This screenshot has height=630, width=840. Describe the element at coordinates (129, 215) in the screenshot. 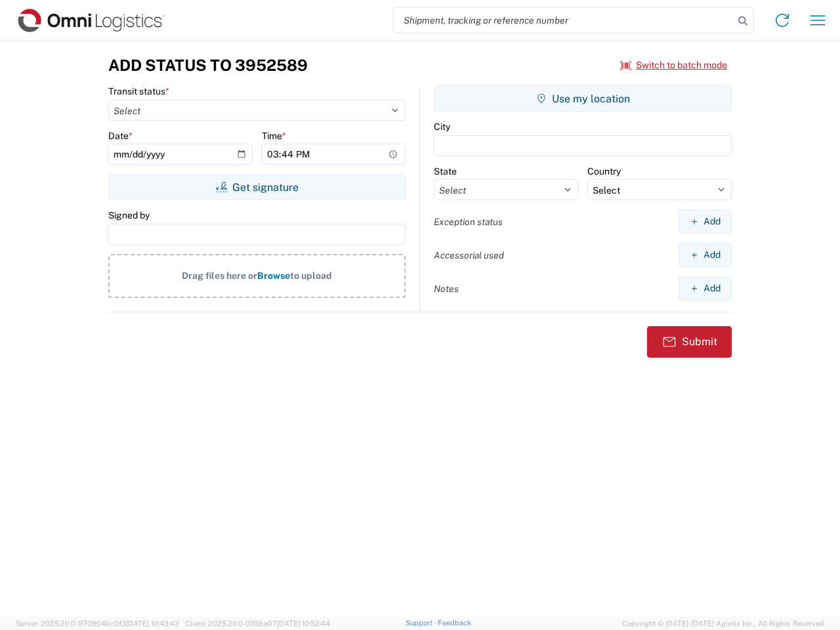

I see `label: Signed by` at that location.